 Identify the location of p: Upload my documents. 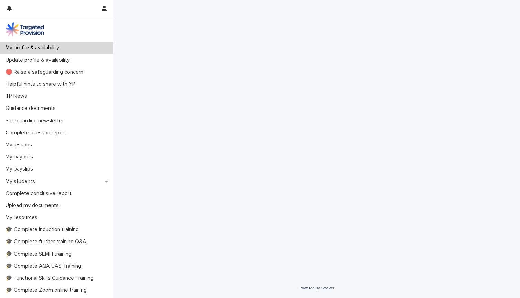
(33, 205).